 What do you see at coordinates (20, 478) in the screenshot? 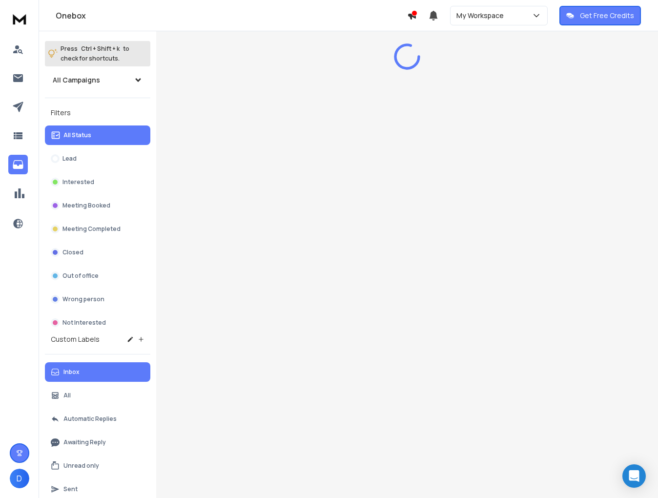
I see `button: D` at bounding box center [20, 478].